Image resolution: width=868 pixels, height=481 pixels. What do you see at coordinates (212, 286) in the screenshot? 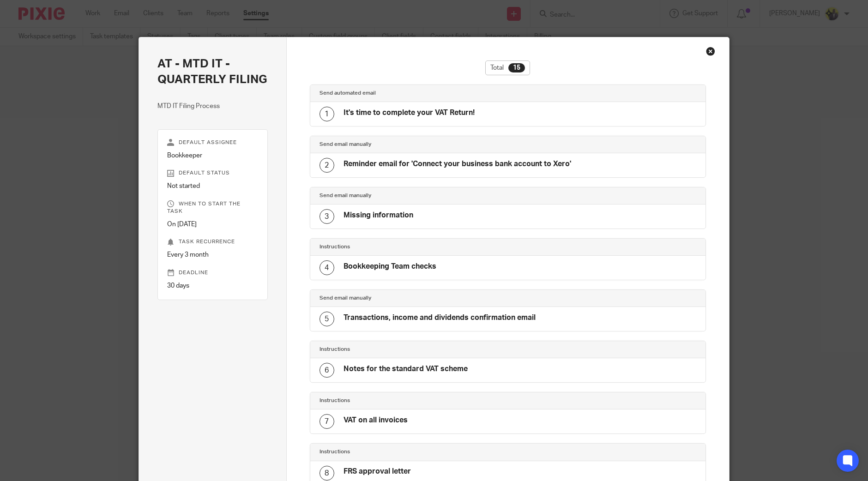
I see `p: 30 days` at bounding box center [212, 286].